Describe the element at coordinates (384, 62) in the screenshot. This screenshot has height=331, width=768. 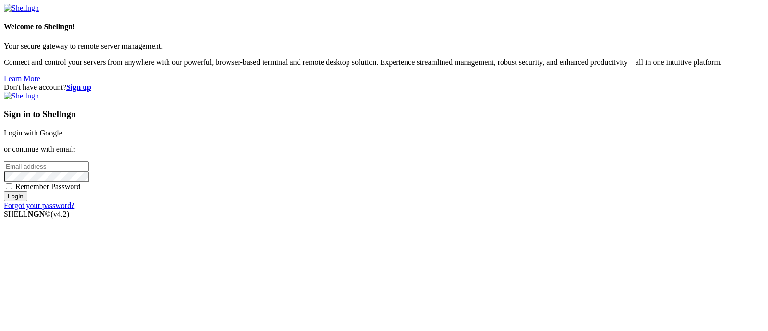
I see `p: Connect and control your servers from anywhere with our powerful, browser-based terminal and remo...` at that location.